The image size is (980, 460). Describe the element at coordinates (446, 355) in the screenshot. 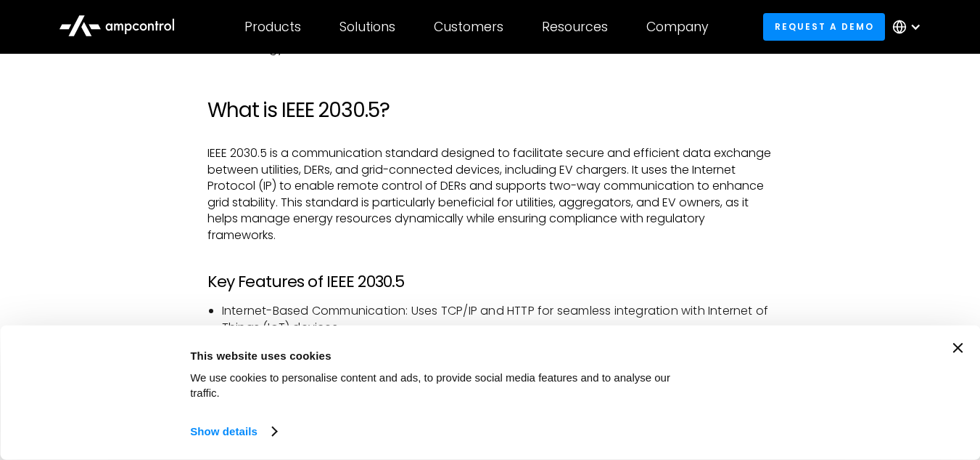

I see `div: This website uses cookies` at that location.